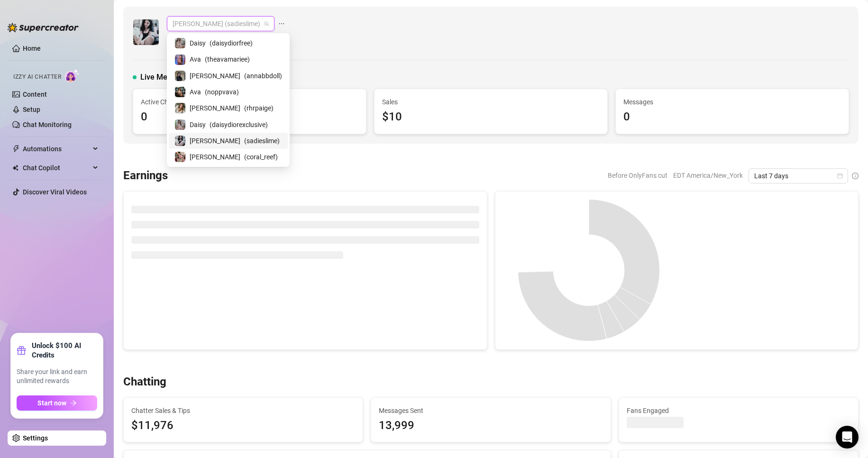 Image resolution: width=868 pixels, height=458 pixels. Describe the element at coordinates (798, 176) in the screenshot. I see `span: Last 7 days` at that location.